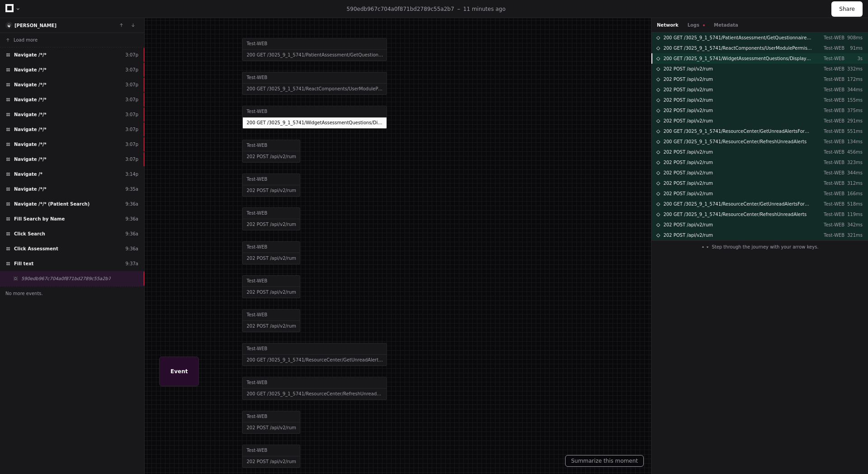 The height and width of the screenshot is (474, 868). What do you see at coordinates (131, 174) in the screenshot?
I see `div: 3:14p` at bounding box center [131, 174].